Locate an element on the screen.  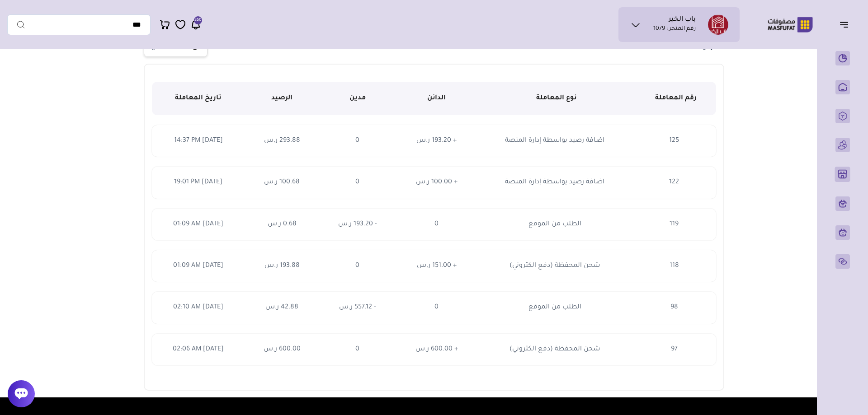
span: 600.00 ر.س is located at coordinates (282, 350).